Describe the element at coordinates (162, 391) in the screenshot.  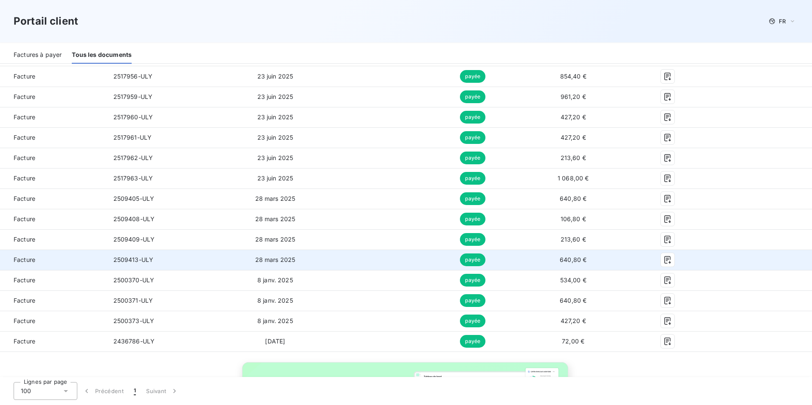
I see `button: Suivant` at that location.